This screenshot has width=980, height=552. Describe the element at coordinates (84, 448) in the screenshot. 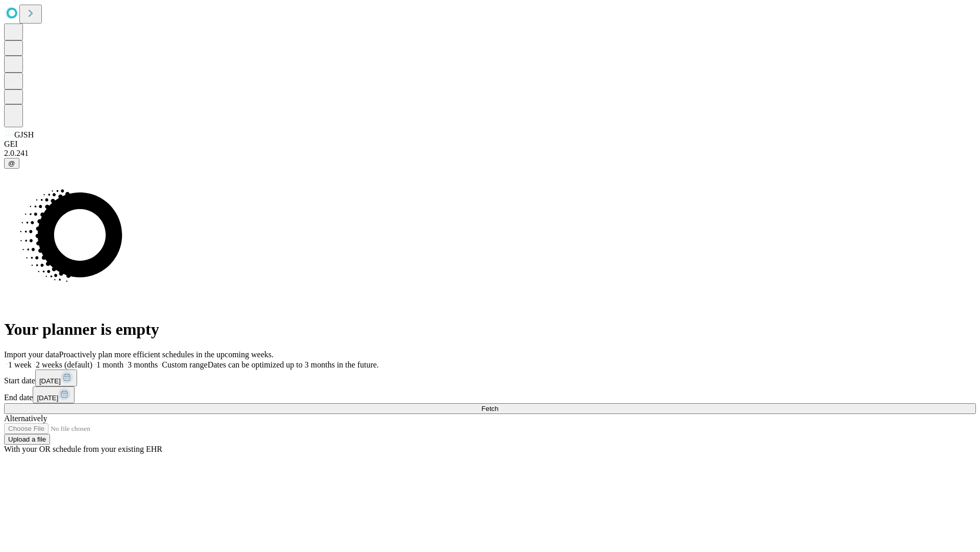

I see `span: With your OR schedule from your existing EHR` at that location.